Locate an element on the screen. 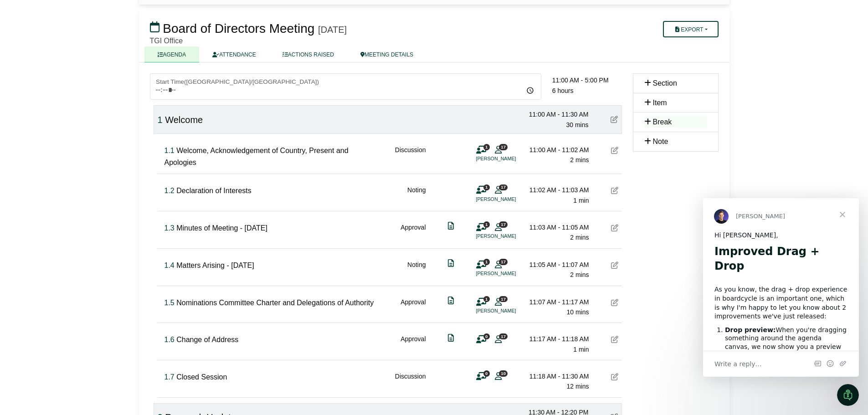  div: As you know, the drag + drop experience in boardcycle is an important one, which is why I'm happy... is located at coordinates (78, 105).